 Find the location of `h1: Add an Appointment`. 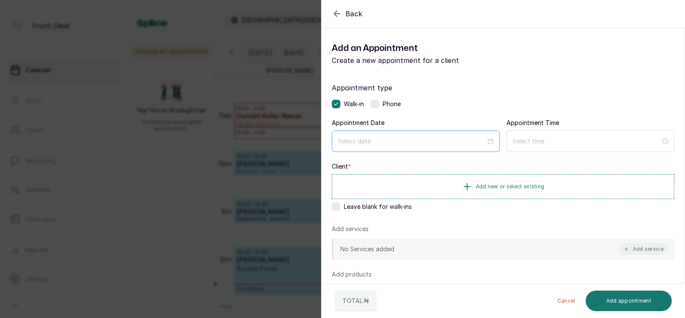

h1: Add an Appointment is located at coordinates (418, 48).